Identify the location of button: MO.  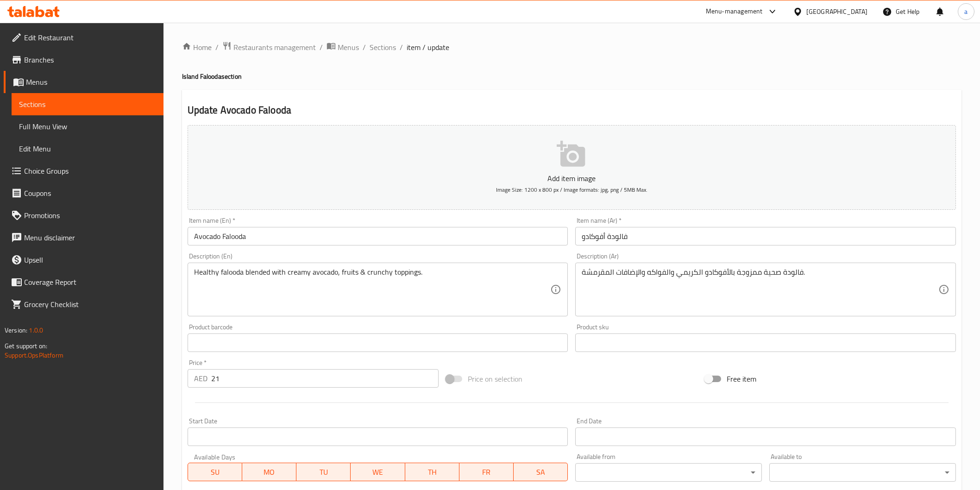
(269, 472).